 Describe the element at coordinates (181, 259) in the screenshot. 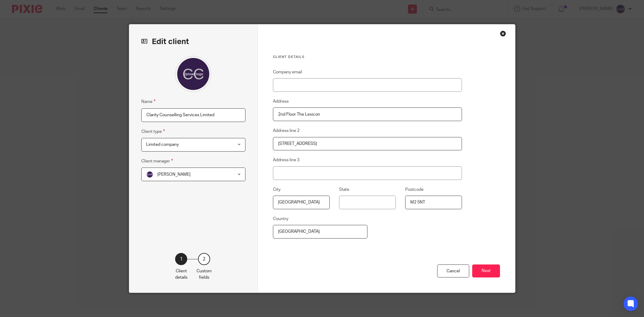

I see `div: 1` at that location.